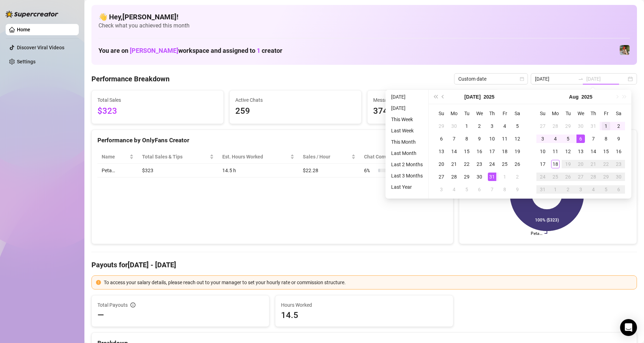  What do you see at coordinates (619, 152) in the screenshot?
I see `div: 16` at bounding box center [619, 152].